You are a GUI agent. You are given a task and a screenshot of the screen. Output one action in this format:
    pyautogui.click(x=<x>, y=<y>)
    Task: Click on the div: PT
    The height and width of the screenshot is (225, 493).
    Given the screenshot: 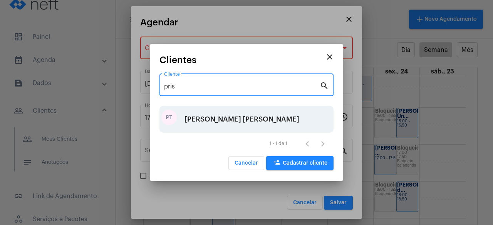 What is the action you would take?
    pyautogui.click(x=169, y=117)
    